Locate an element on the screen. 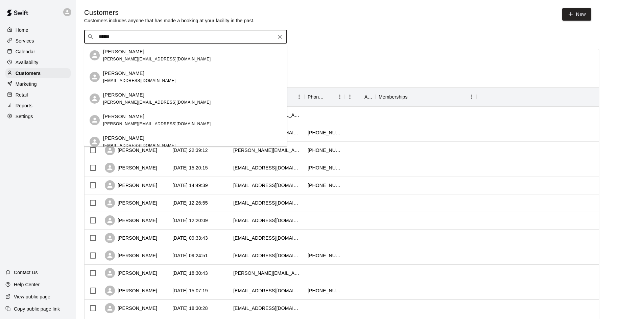  div: Colten Bishop is located at coordinates (95, 99).